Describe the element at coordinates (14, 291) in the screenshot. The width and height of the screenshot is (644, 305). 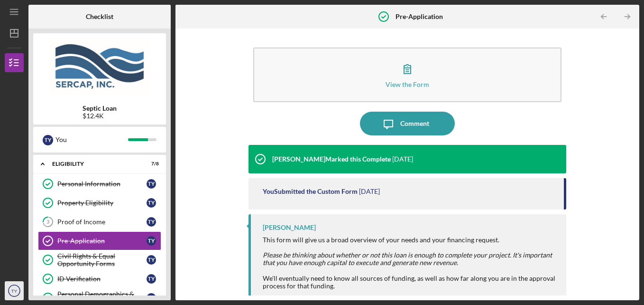
I see `text: TY` at that location.